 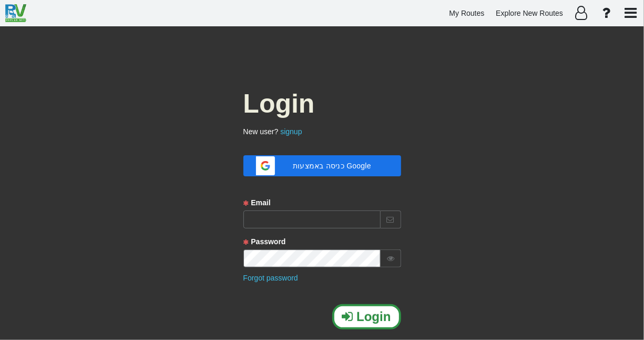 I want to click on span: Explore New Routes, so click(x=529, y=13).